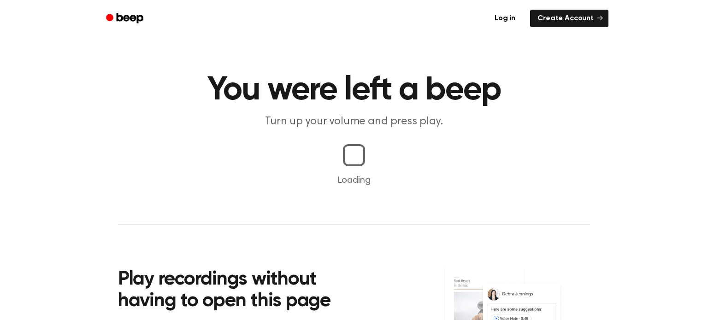 This screenshot has width=708, height=320. What do you see at coordinates (569, 18) in the screenshot?
I see `a: Create Account` at bounding box center [569, 18].